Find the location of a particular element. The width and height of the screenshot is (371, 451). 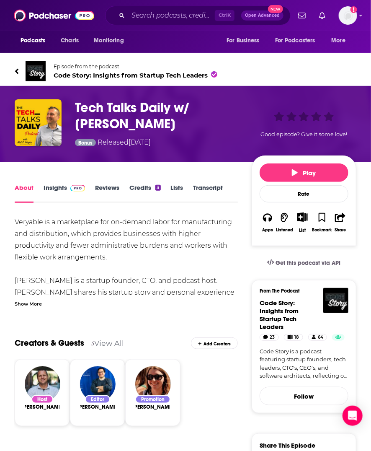

h3: From The Podcast is located at coordinates (301, 291).